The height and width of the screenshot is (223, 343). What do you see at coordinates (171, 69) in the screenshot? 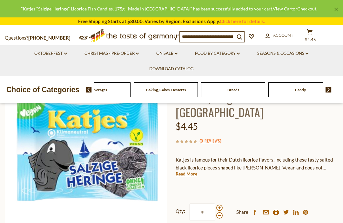
I see `a: Download Catalog` at bounding box center [171, 69].